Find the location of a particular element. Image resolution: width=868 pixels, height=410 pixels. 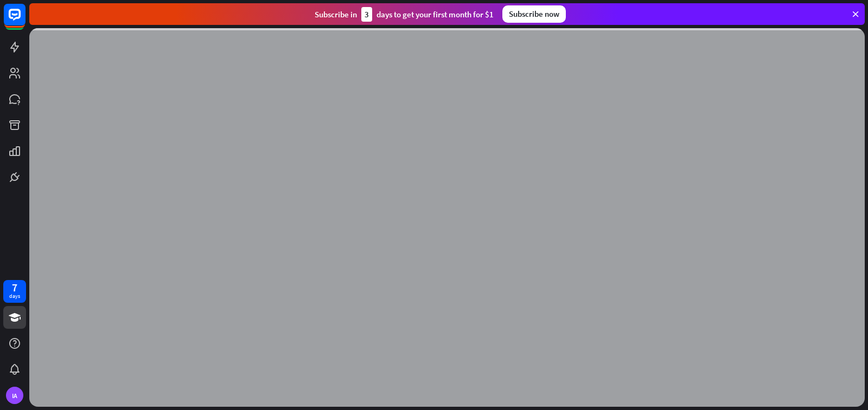

div: Subscribe in days to get your first month for $1 is located at coordinates (404, 14).